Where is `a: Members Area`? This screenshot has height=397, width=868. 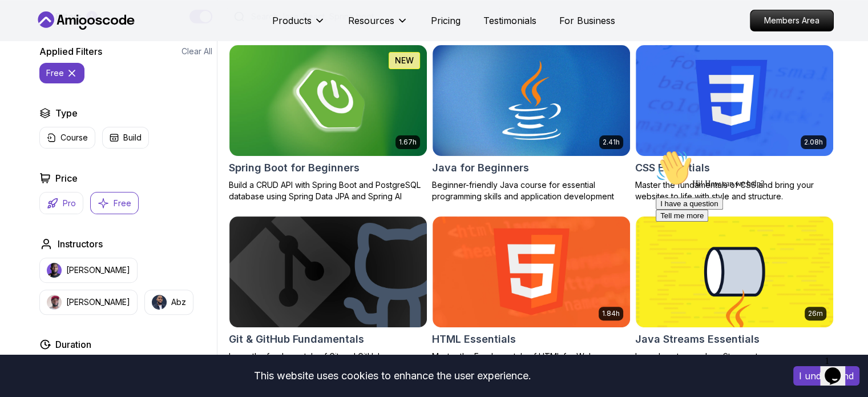 a: Members Area is located at coordinates (791, 20).